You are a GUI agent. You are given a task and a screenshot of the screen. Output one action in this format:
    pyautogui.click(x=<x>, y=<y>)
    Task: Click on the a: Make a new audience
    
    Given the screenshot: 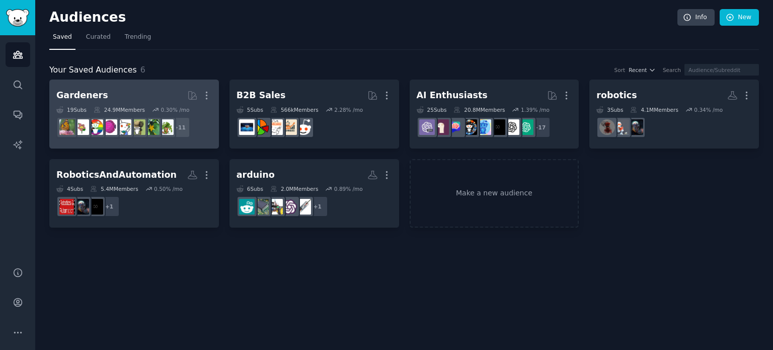 What is the action you would take?
    pyautogui.click(x=494, y=193)
    